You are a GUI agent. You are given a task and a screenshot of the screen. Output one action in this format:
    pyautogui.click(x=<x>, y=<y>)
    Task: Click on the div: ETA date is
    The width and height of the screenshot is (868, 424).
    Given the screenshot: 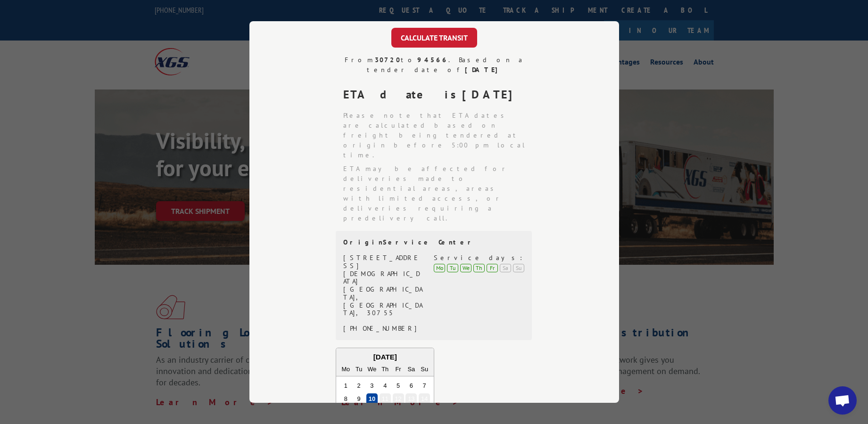 What is the action you would take?
    pyautogui.click(x=438, y=95)
    